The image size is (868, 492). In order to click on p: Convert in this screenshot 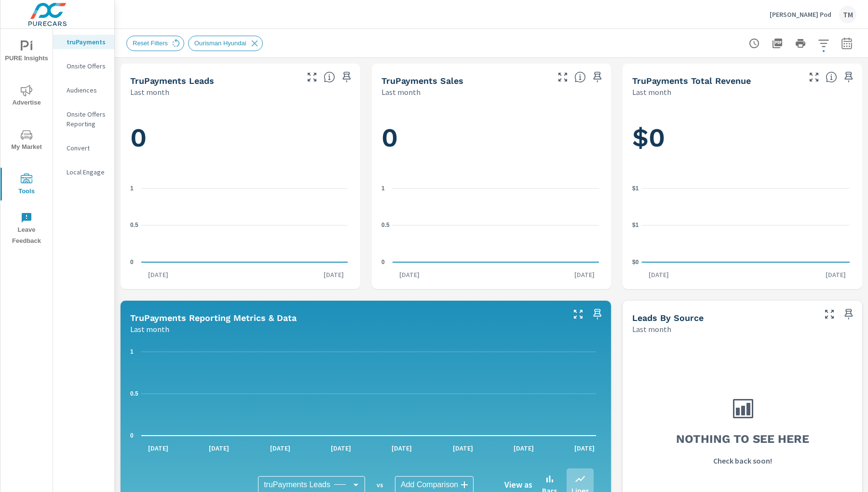, I will do `click(86, 148)`.